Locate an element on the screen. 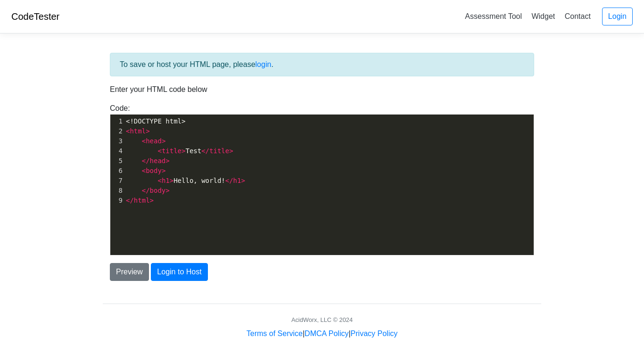 This screenshot has width=644, height=362. div: Code: is located at coordinates (322, 180).